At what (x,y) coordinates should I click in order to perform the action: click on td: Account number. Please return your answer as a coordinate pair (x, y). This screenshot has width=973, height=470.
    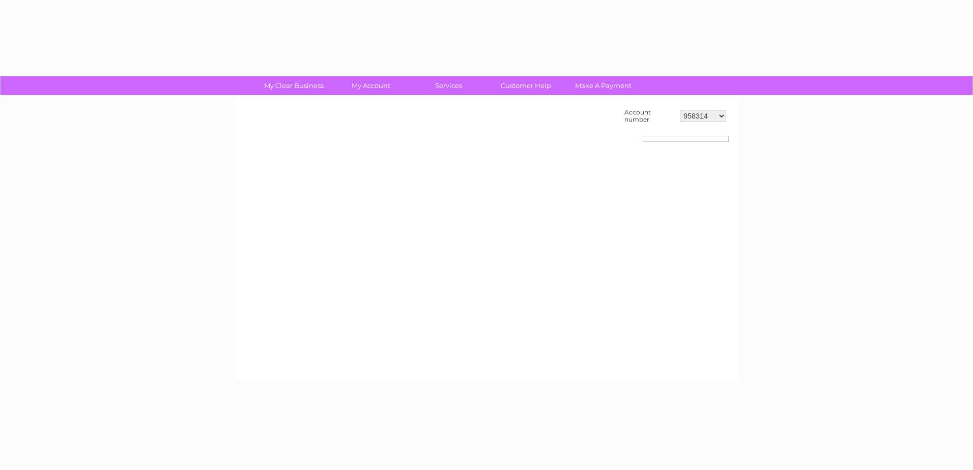
    Looking at the image, I should click on (649, 116).